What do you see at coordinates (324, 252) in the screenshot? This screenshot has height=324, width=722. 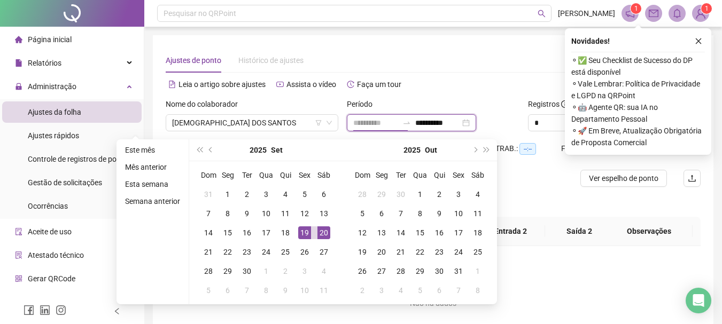 I see `td: 2025-09-27` at bounding box center [324, 252].